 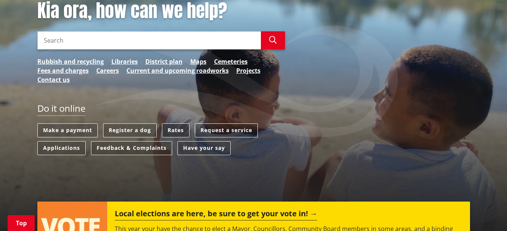 I want to click on a: Maps, so click(x=198, y=61).